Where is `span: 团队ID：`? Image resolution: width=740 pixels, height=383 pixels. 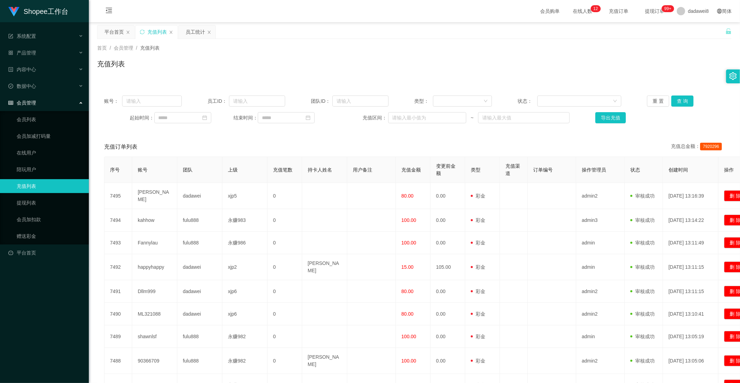
span: 团队ID： is located at coordinates (322, 101).